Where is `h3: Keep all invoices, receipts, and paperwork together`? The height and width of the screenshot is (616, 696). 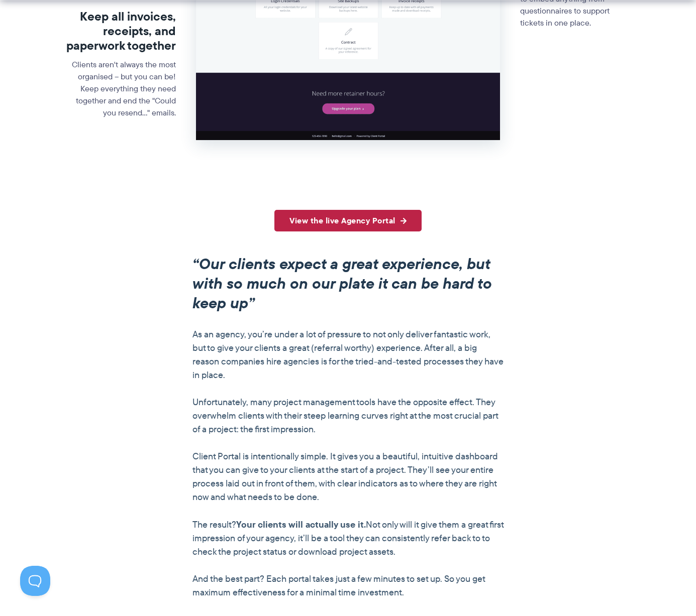
h3: Keep all invoices, receipts, and paperwork together is located at coordinates (121, 31).